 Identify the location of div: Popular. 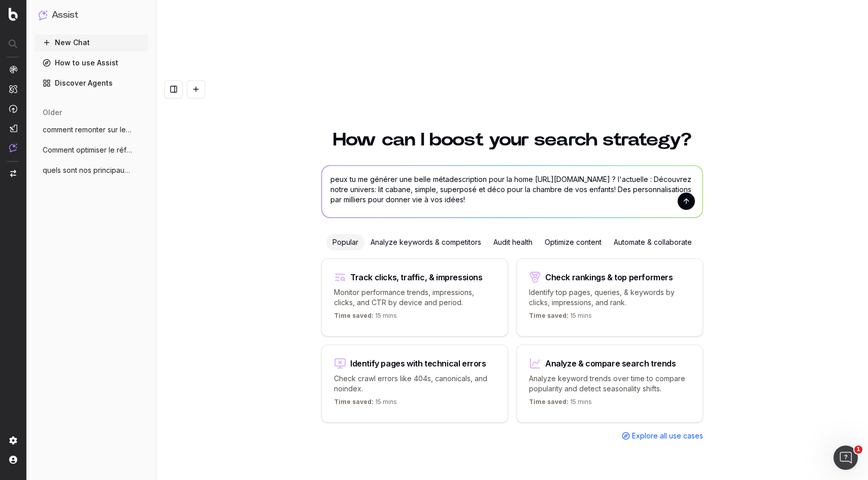
(346, 242).